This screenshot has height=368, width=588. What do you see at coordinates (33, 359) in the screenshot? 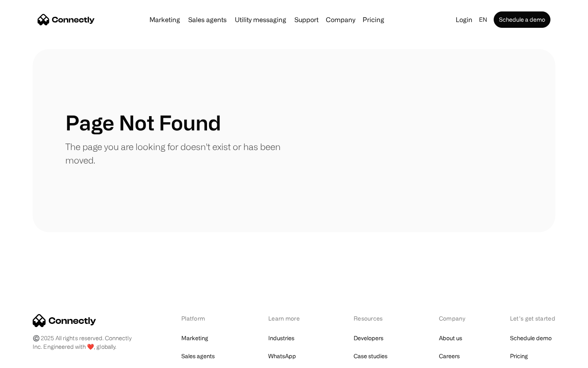
I see `ul: Language list` at bounding box center [33, 359].